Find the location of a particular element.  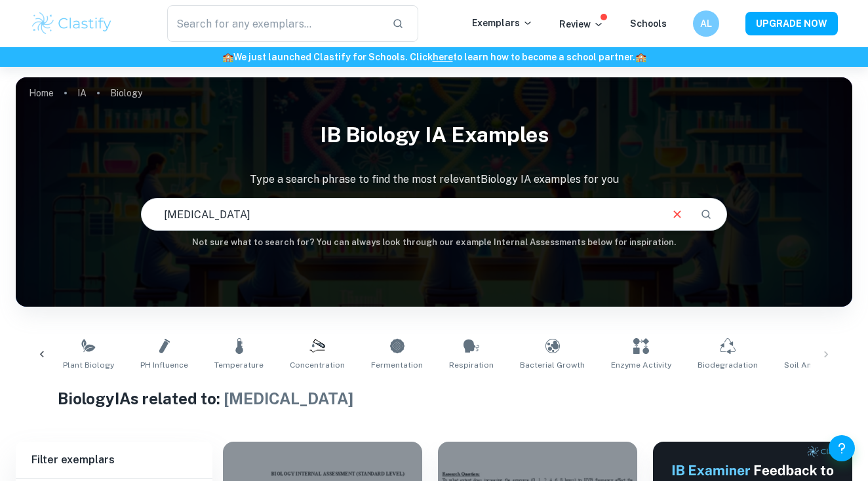

span: Fermentation is located at coordinates (397, 365).